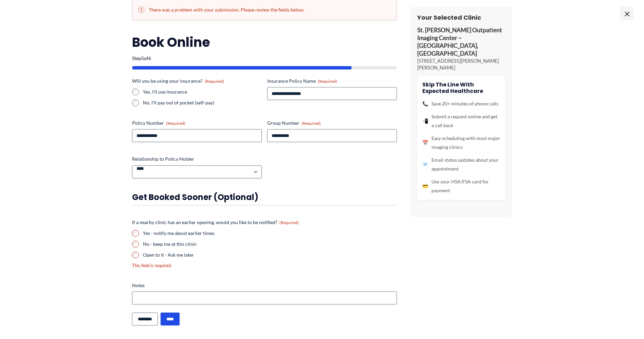  What do you see at coordinates (178, 81) in the screenshot?
I see `legend: Will you be using your insurance?` at bounding box center [178, 81].